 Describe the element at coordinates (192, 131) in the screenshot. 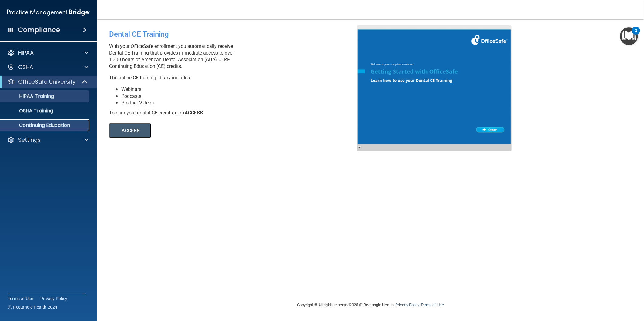

I see `a: ACCESS` at that location.